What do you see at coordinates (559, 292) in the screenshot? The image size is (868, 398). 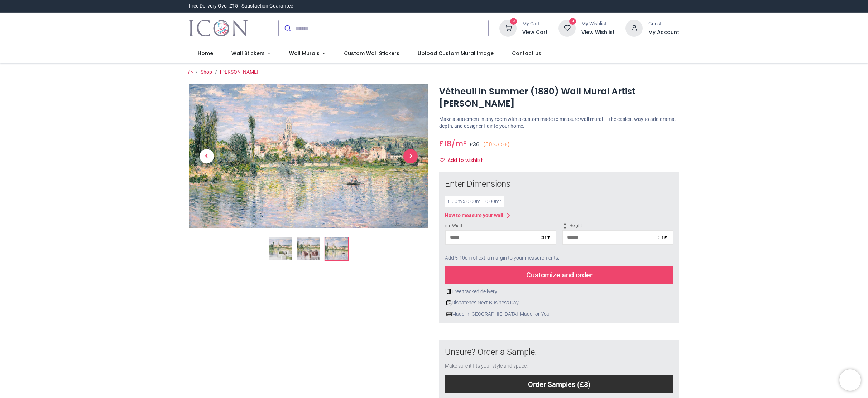 I see `div: Free tracked delivery` at bounding box center [559, 292].